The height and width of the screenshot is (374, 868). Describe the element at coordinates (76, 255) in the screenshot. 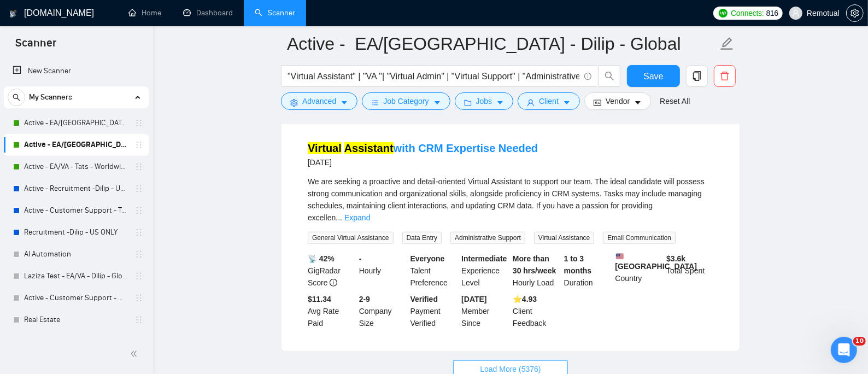

I see `a: AI Automation` at that location.